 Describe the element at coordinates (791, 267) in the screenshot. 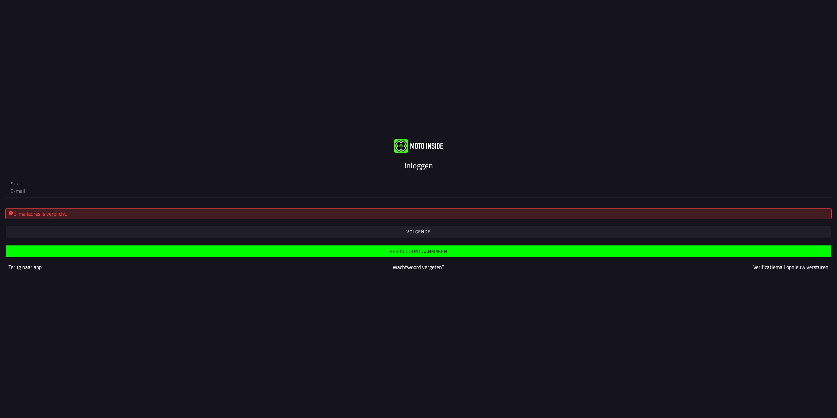

I see `a: Verificatiemail opnieuw versturen` at that location.